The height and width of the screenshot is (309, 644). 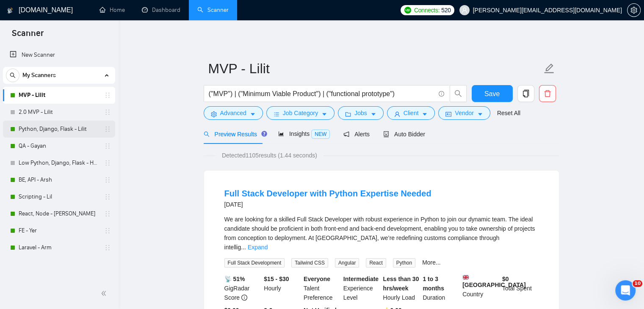 What do you see at coordinates (401, 283) in the screenshot?
I see `b: Less than 30 hrs/week` at bounding box center [401, 283].